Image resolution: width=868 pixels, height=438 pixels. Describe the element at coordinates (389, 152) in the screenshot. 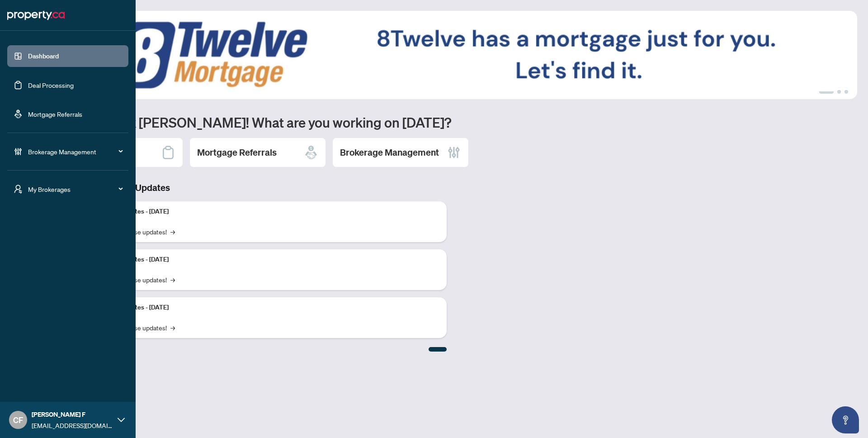

I see `h2: Brokerage Management` at that location.